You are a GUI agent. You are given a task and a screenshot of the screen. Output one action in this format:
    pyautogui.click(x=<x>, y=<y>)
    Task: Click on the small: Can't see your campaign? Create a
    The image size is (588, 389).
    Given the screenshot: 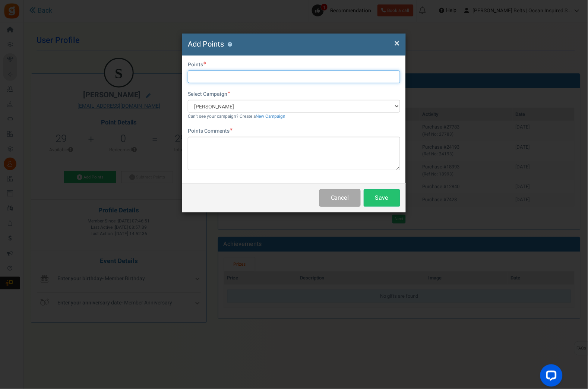 What is the action you would take?
    pyautogui.click(x=237, y=116)
    